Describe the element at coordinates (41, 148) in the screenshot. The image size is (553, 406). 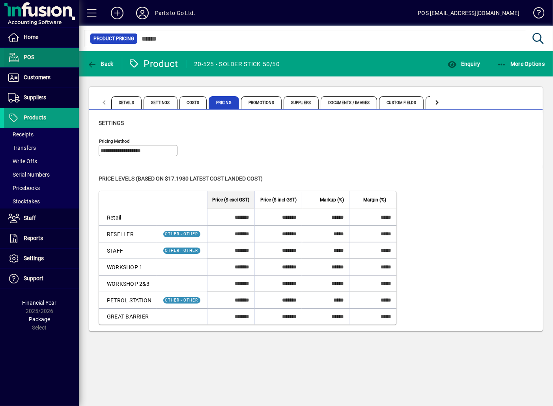
I see `a: Transfers` at that location.